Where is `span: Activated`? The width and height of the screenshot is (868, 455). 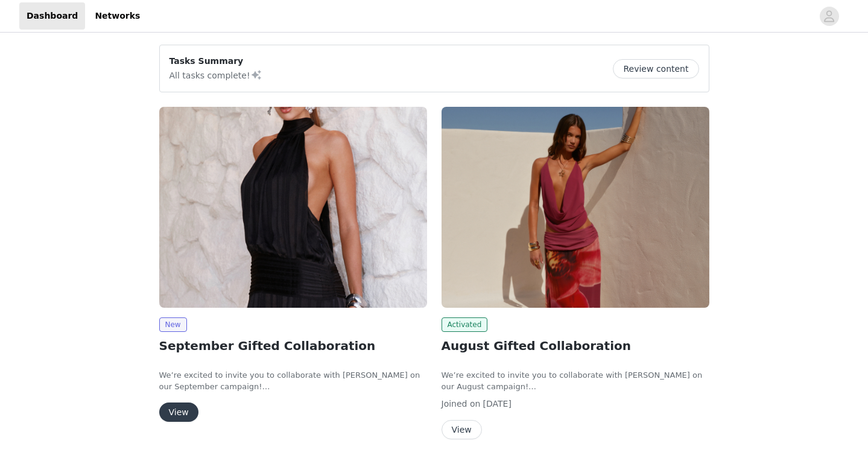 span: Activated is located at coordinates (464, 325).